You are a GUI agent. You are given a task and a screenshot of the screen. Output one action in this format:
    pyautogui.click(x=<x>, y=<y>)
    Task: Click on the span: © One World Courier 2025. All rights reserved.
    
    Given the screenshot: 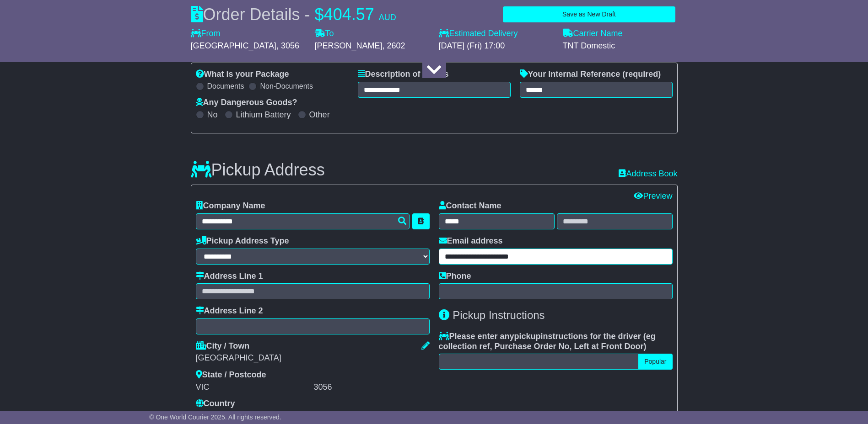 What is the action you would take?
    pyautogui.click(x=215, y=417)
    